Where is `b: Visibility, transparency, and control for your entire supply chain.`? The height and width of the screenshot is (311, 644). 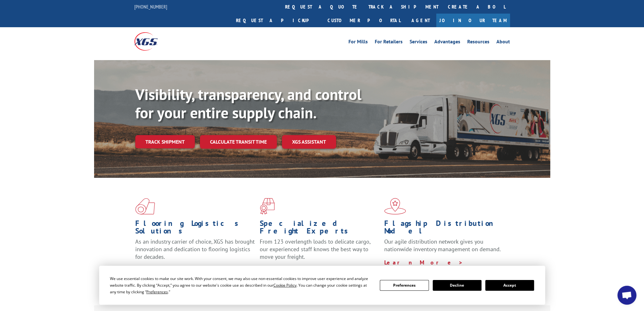
b: Visibility, transparency, and control for your entire supply chain. is located at coordinates (249, 104).